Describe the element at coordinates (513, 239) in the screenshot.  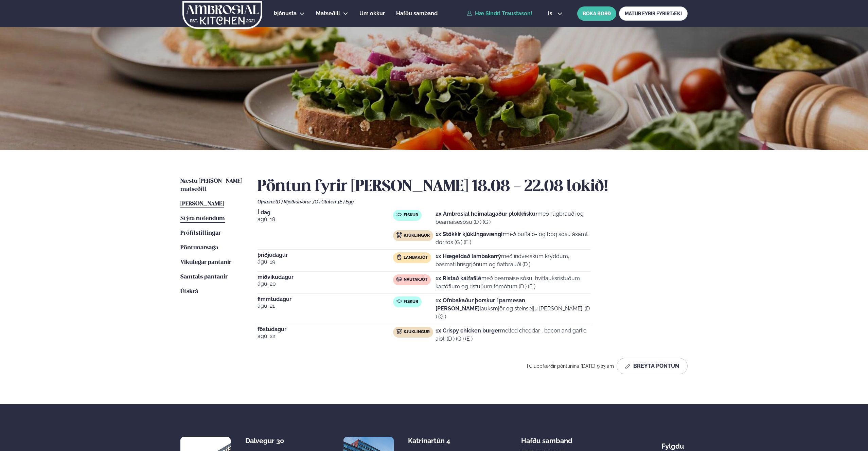
I see `p: með buffalo- og bbq sósu ásamt doritos (G ) (E )` at that location.